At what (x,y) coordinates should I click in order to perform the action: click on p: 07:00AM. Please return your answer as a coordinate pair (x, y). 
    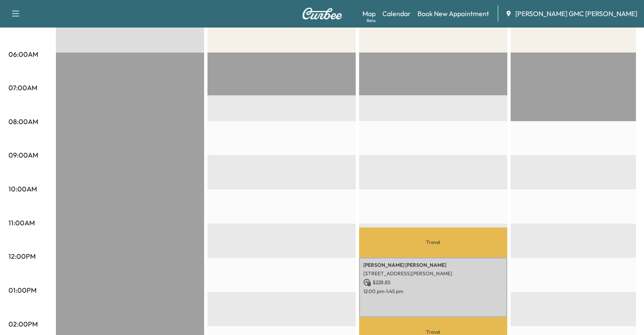
    Looking at the image, I should click on (23, 88).